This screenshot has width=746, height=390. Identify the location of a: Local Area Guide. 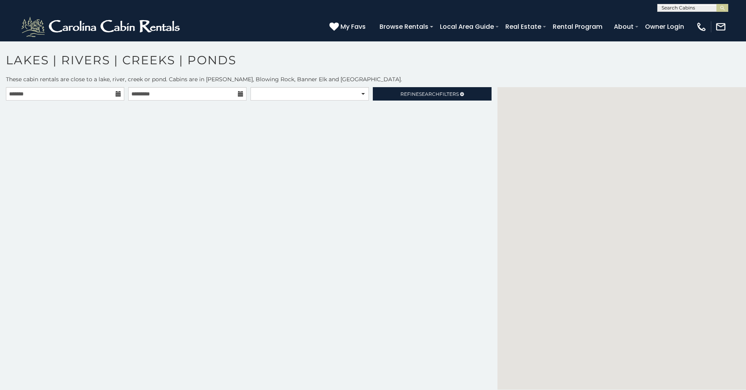
(467, 26).